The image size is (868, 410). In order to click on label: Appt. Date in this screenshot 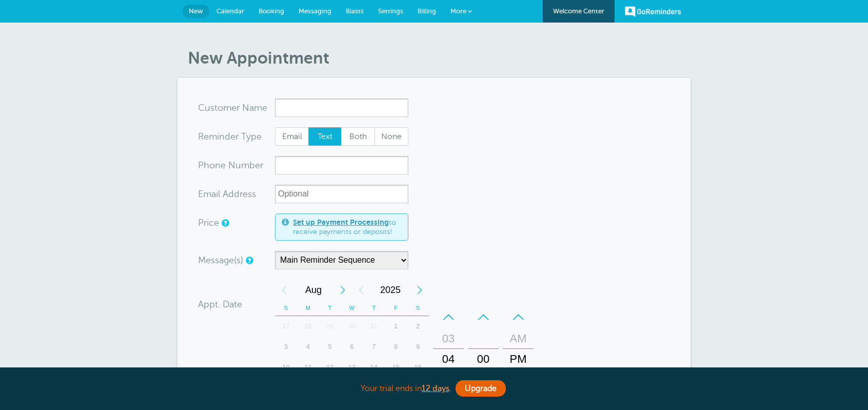, I will do `click(220, 304)`.